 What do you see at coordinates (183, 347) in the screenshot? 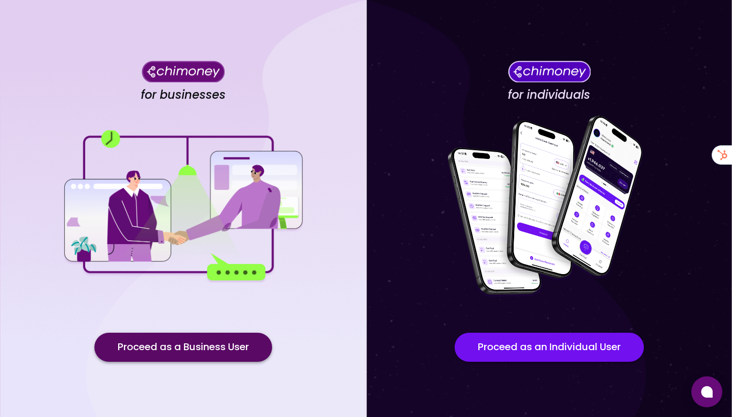
I see `button: Proceed as a Business User` at bounding box center [183, 347].